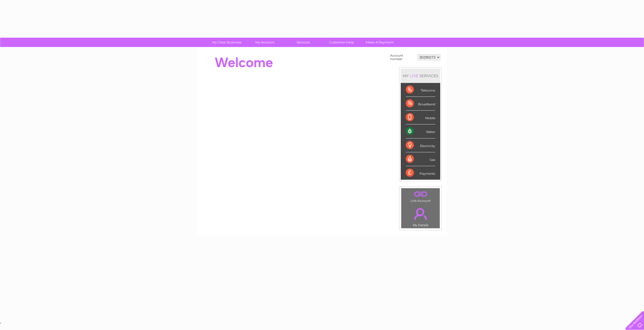  What do you see at coordinates (303, 42) in the screenshot?
I see `a: Services` at bounding box center [303, 42].